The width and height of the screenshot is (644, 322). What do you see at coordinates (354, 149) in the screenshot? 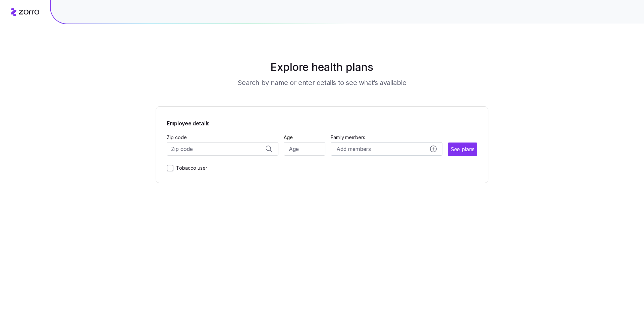
I see `span: Add members` at bounding box center [354, 149].